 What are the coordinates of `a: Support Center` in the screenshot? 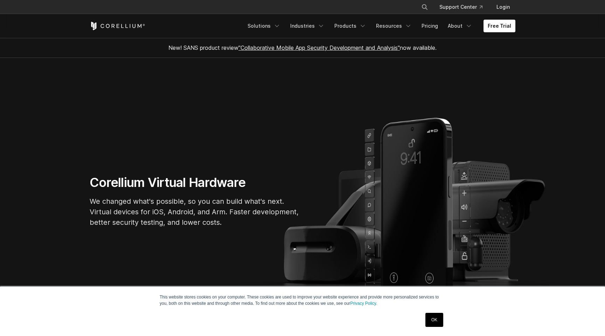 It's located at (461, 7).